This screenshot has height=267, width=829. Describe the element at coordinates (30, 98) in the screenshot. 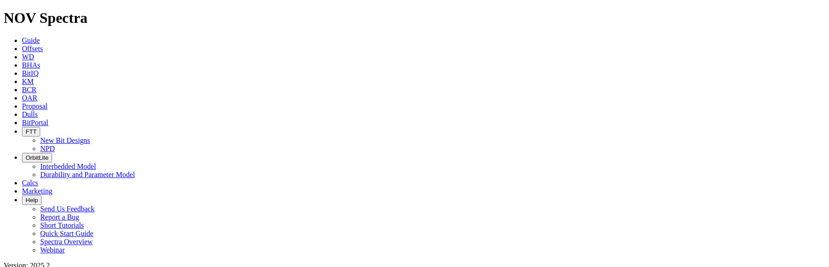

I see `span: OAR` at that location.